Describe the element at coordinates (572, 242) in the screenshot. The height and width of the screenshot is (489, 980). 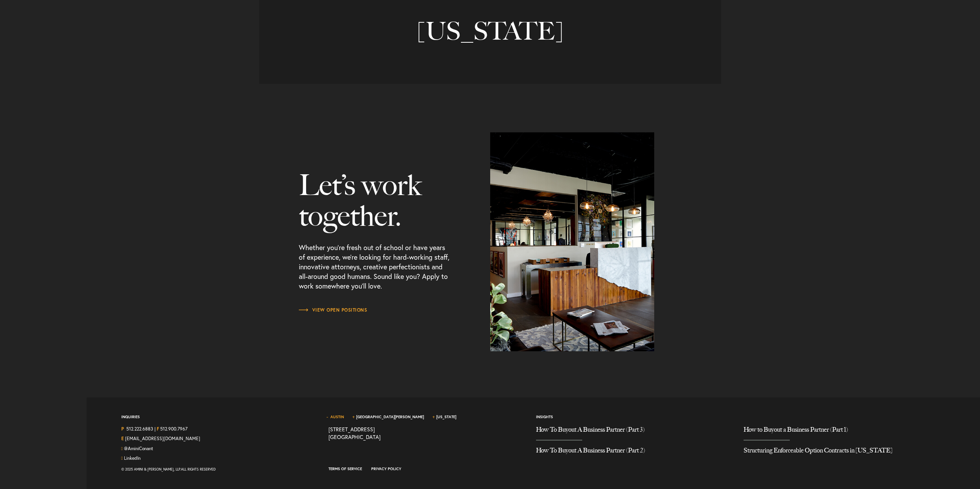
I see `img: interstitial-contact.jpg` at that location.